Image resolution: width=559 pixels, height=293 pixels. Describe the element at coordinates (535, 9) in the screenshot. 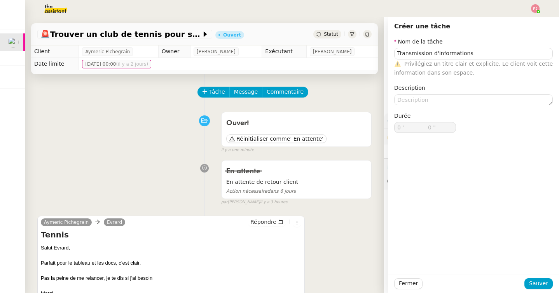

I see `img: svg` at that location.